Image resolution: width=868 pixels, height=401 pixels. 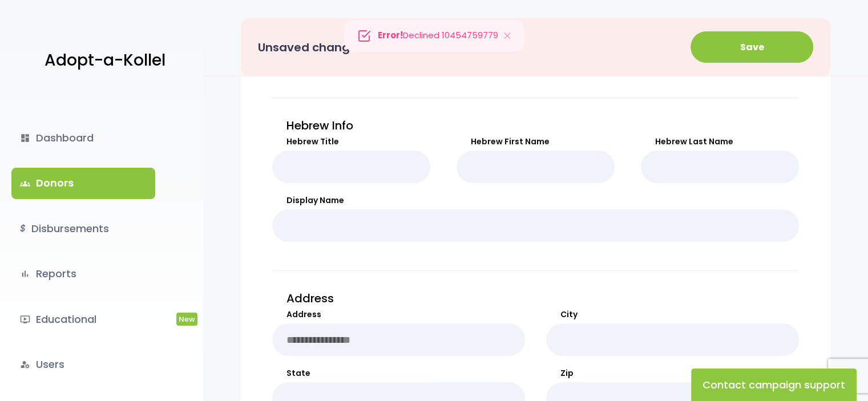 What do you see at coordinates (398, 373) in the screenshot?
I see `label: State` at bounding box center [398, 373].